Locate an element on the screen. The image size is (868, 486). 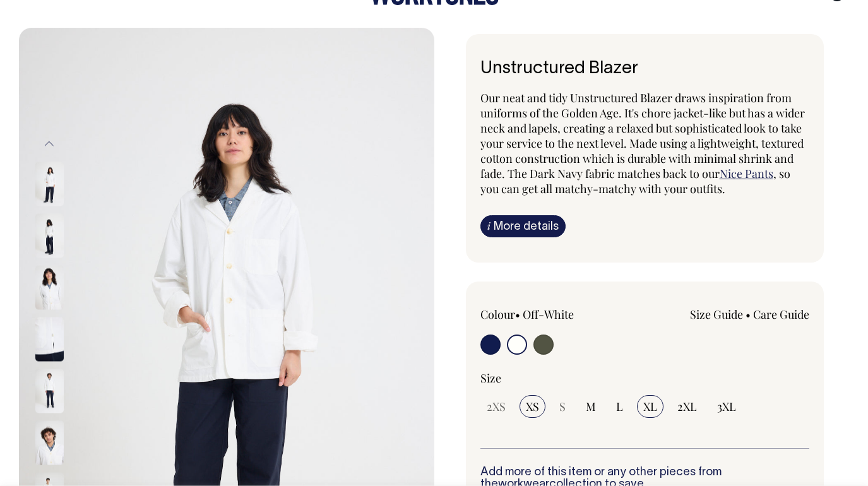
input: M is located at coordinates (591, 406).